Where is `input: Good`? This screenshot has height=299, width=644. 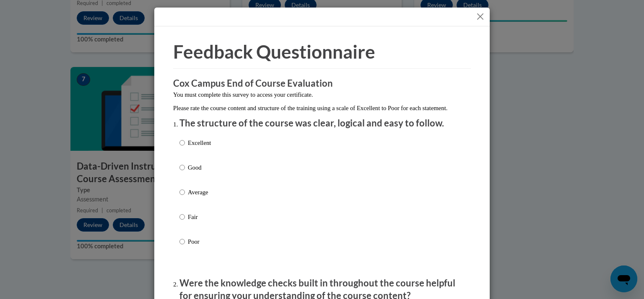 input: Good is located at coordinates (182, 168).